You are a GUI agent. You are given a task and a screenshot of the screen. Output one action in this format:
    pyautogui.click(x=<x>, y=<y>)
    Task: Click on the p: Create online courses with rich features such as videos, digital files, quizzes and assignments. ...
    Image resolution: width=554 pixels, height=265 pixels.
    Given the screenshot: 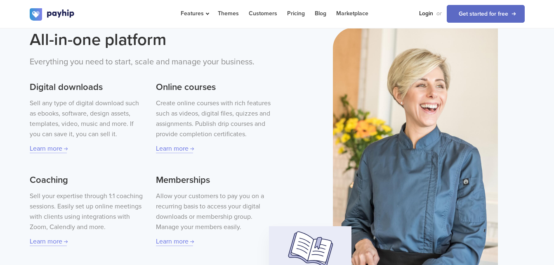 What is the action you would take?
    pyautogui.click(x=213, y=119)
    